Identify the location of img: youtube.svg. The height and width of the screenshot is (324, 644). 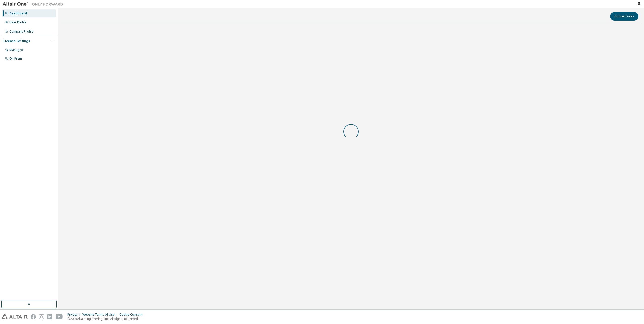
(59, 317).